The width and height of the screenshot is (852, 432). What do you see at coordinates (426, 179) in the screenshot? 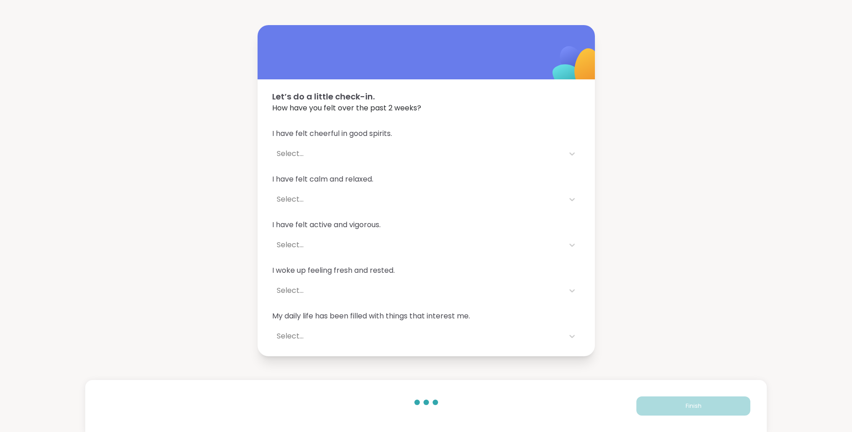
I see `span: I have felt calm and relaxed.` at bounding box center [426, 179].